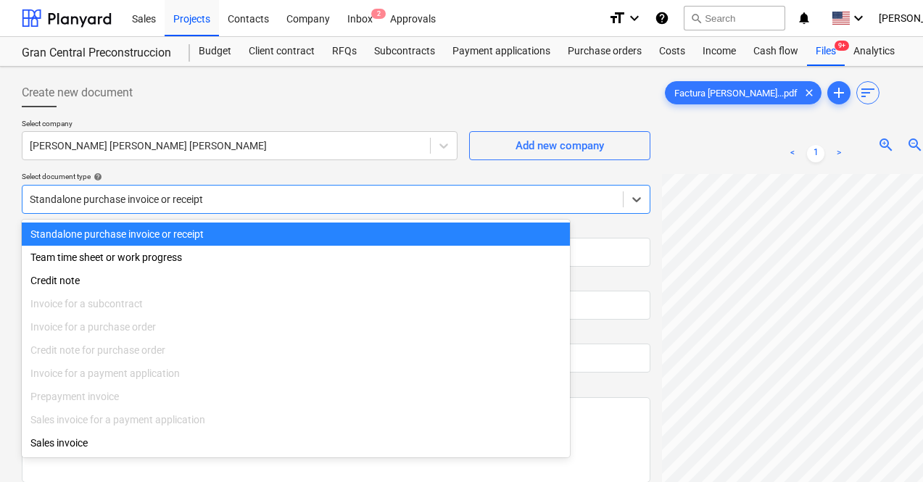  I want to click on i: notifications, so click(804, 18).